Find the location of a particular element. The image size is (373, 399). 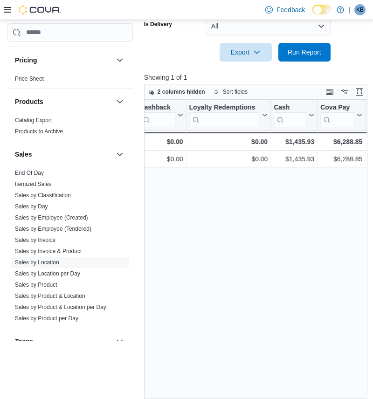

a: Sales by Classification is located at coordinates (43, 195).